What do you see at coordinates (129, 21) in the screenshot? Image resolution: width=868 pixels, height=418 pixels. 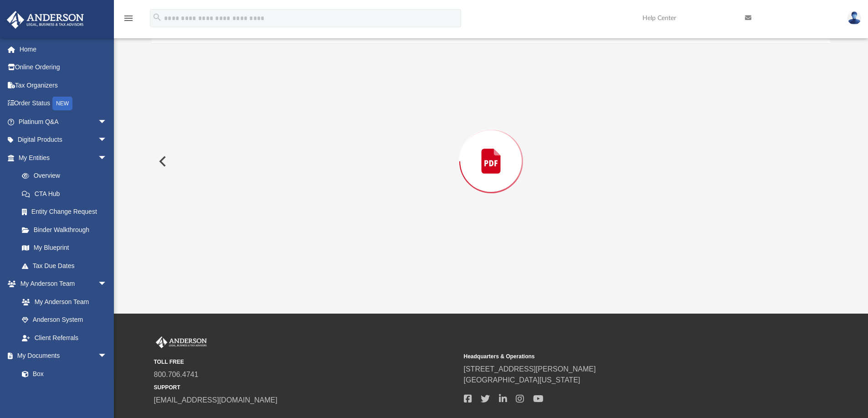 I see `a: menu` at bounding box center [129, 21].